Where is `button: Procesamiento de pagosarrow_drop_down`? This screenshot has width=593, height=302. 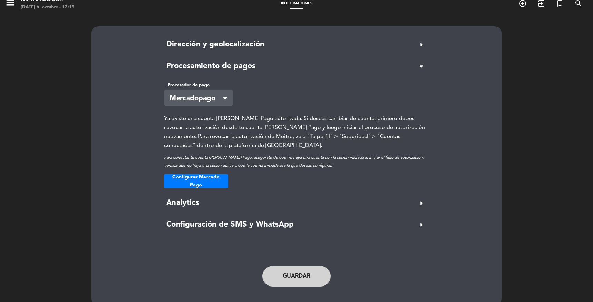
button: Procesamiento de pagosarrow_drop_down is located at coordinates (297, 67).